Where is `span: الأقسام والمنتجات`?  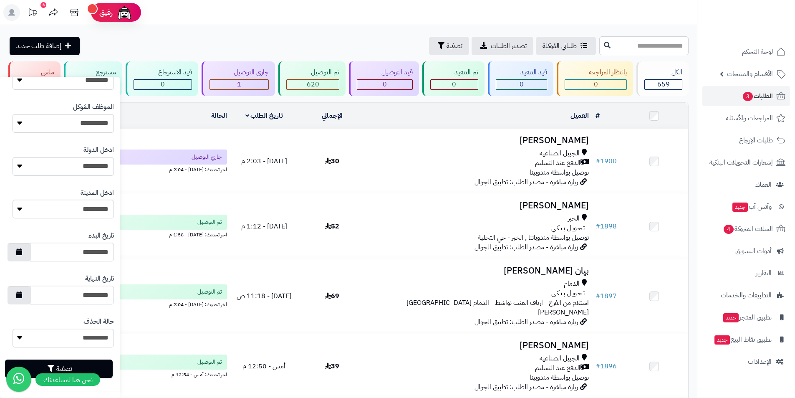
span: الأقسام والمنتجات is located at coordinates (750, 74).